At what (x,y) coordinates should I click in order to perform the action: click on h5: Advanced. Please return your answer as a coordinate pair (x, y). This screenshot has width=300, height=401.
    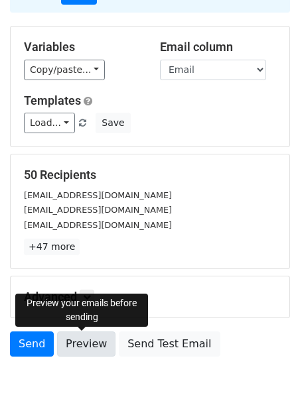
    Looking at the image, I should click on (150, 297).